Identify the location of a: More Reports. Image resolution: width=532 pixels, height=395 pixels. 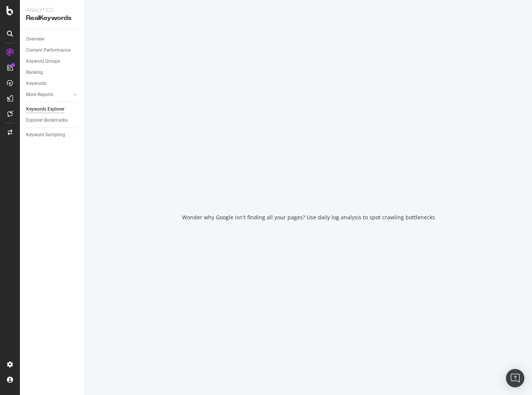
(49, 95).